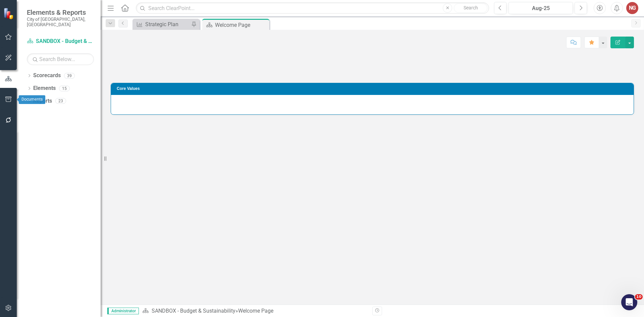  Describe the element at coordinates (65, 89) in the screenshot. I see `div: 15` at that location.